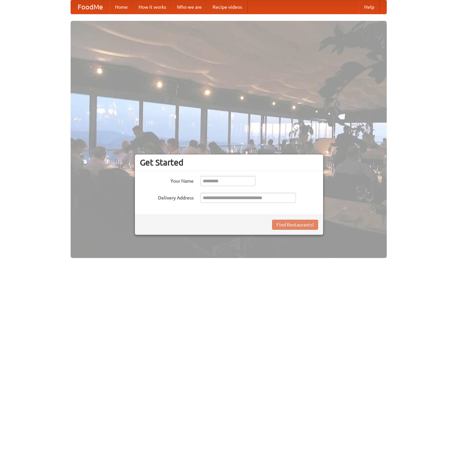 The width and height of the screenshot is (457, 476). Describe the element at coordinates (295, 225) in the screenshot. I see `button: Find Restaurants!` at that location.